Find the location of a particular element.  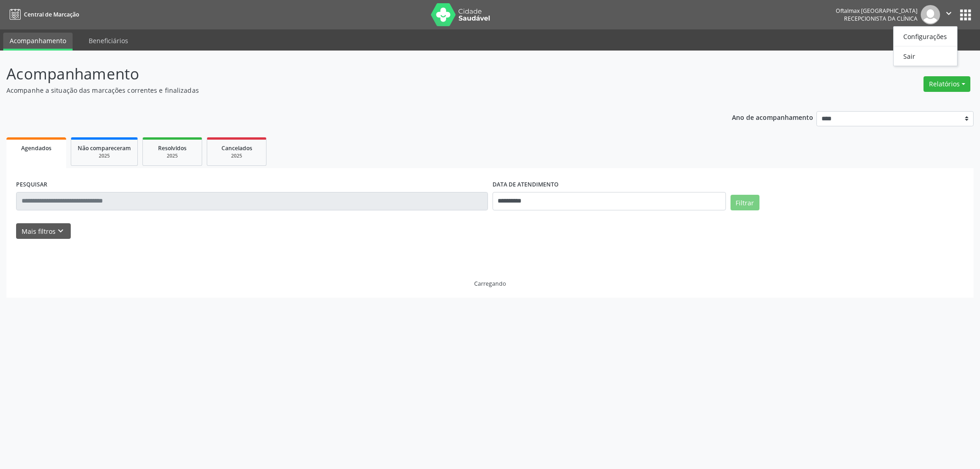

span: Cancelados is located at coordinates (237, 148).